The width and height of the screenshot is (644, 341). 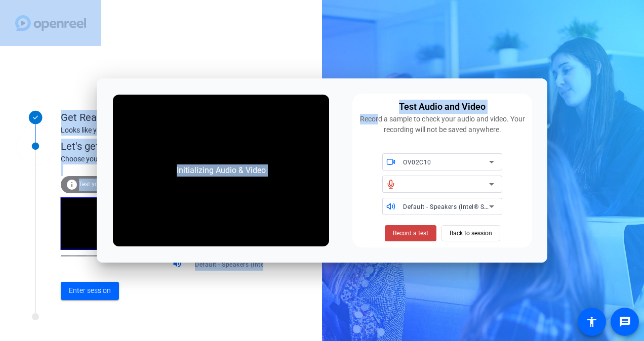 I want to click on button: Back to session, so click(x=471, y=233).